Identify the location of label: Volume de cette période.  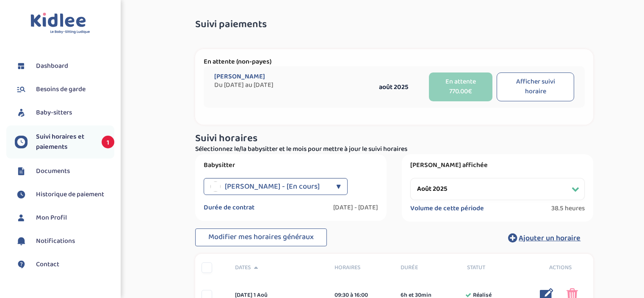
(447, 209).